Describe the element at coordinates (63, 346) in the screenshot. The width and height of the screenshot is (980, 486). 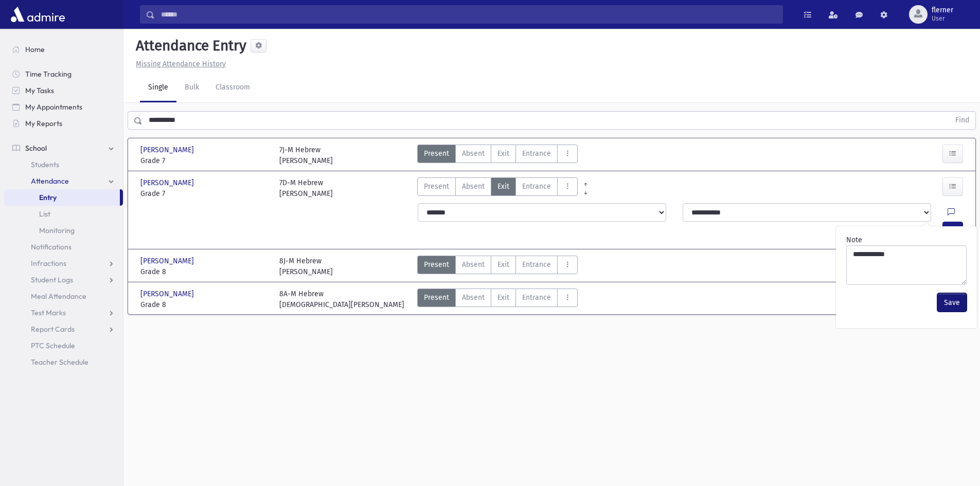
I see `a: PTC Schedule` at that location.